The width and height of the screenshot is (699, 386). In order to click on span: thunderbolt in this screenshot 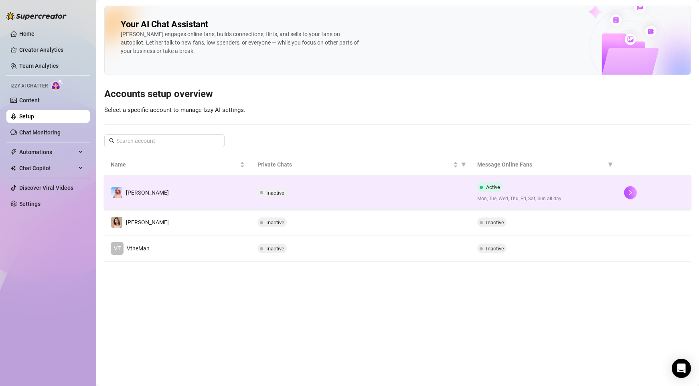, I will do `click(14, 152)`.